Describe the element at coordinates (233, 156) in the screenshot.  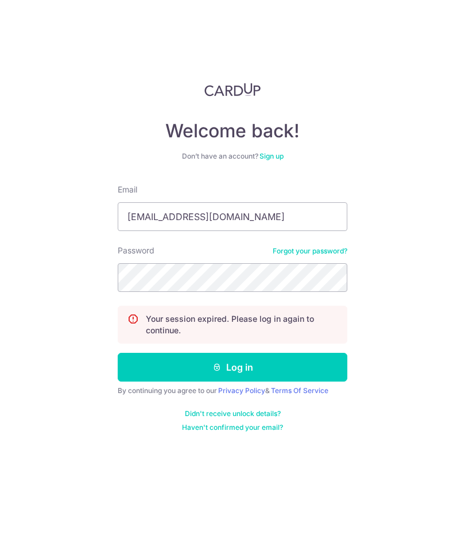
I see `div: Don’t have an account?` at that location.